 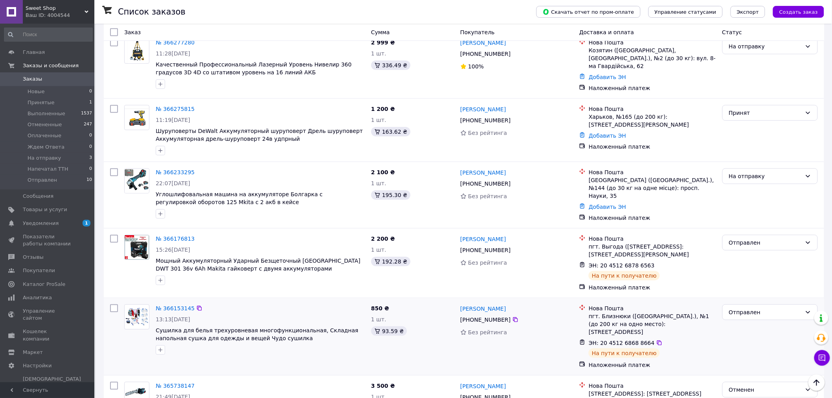 I want to click on span: Настройки, so click(x=37, y=366).